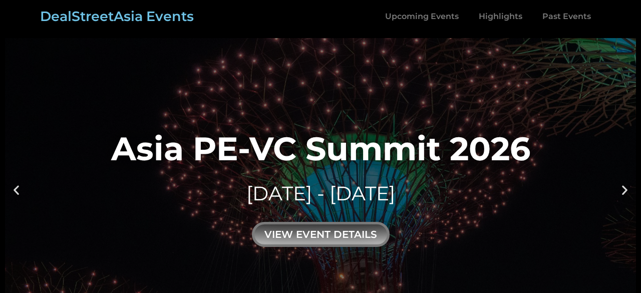 The height and width of the screenshot is (293, 641). What do you see at coordinates (321, 148) in the screenshot?
I see `div: Asia PE-VC Summit 2026` at bounding box center [321, 148].